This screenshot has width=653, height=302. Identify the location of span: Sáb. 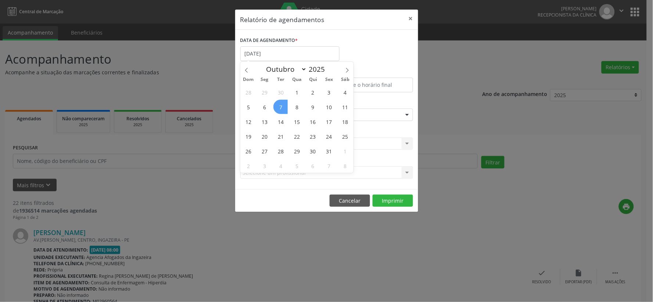
(346, 79).